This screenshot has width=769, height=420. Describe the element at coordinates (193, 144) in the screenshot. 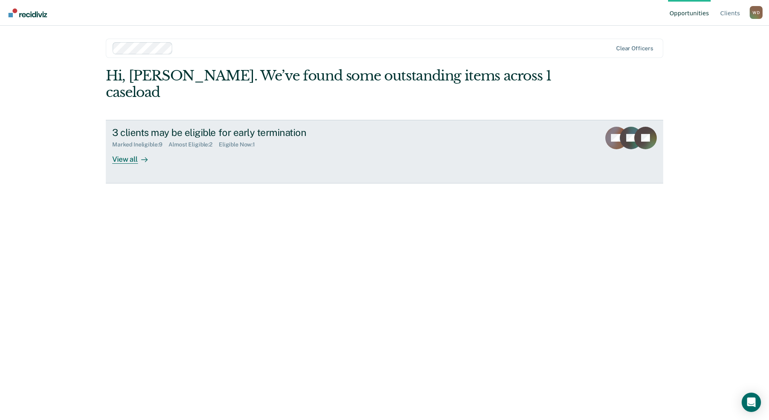

I see `div: Almost Eligible : 2` at that location.